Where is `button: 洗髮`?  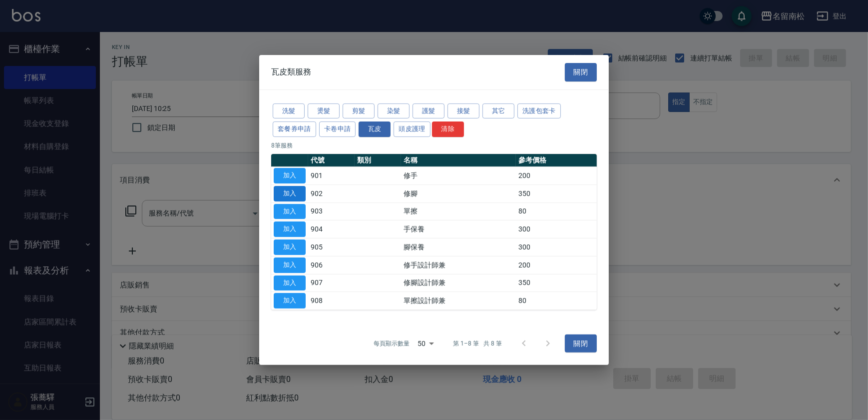
button: 洗髮 is located at coordinates (289, 110).